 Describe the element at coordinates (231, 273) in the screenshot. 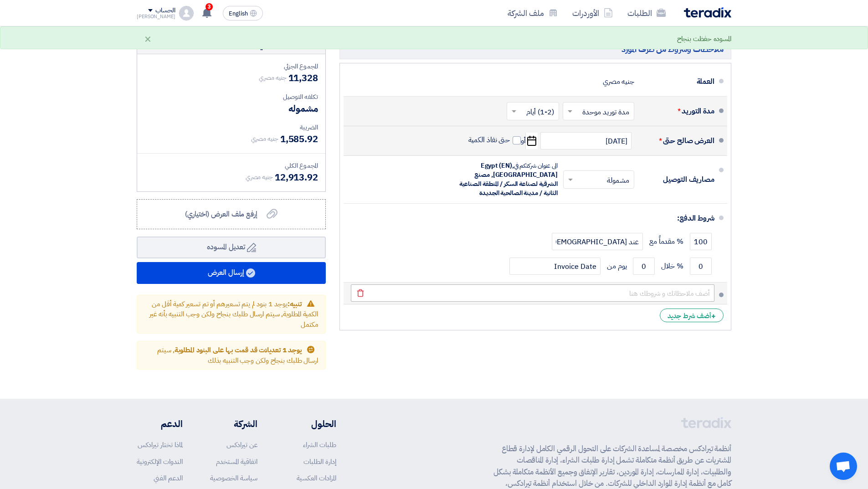

I see `button: إرسال العرض` at that location.